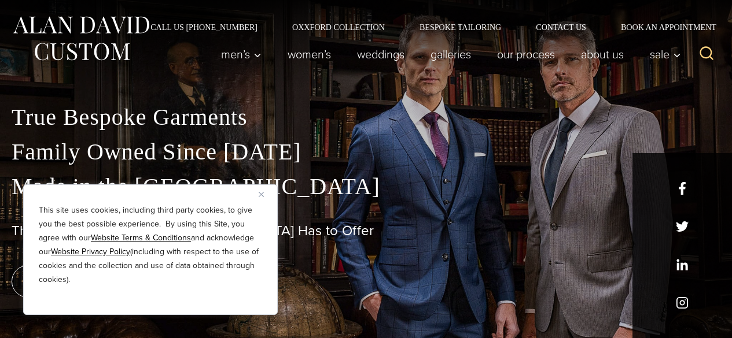  Describe the element at coordinates (150, 245) in the screenshot. I see `p: This site uses cookies, including third party cookies, to give you the best possible experience. ...` at that location.